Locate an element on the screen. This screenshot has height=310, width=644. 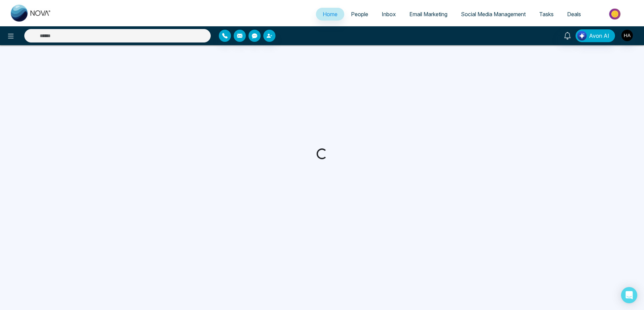
a: Tasks is located at coordinates (547, 14).